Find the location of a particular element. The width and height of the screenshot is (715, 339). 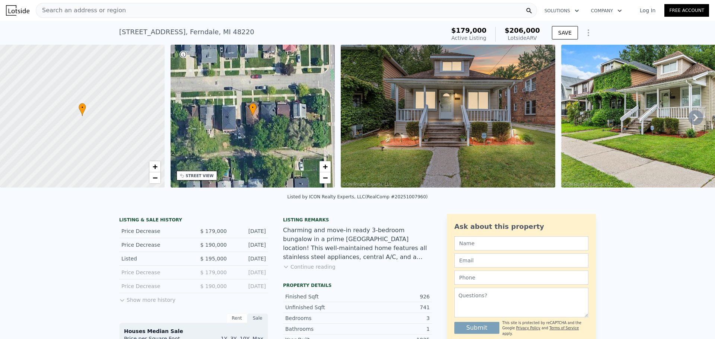

div: Bedrooms is located at coordinates (321, 318).